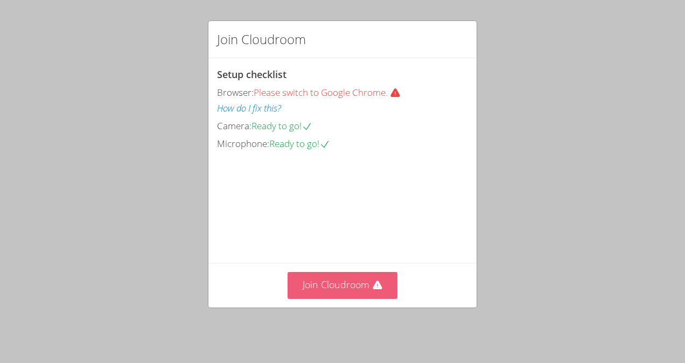 This screenshot has width=685, height=363. I want to click on button: Join Cloudroom, so click(342, 285).